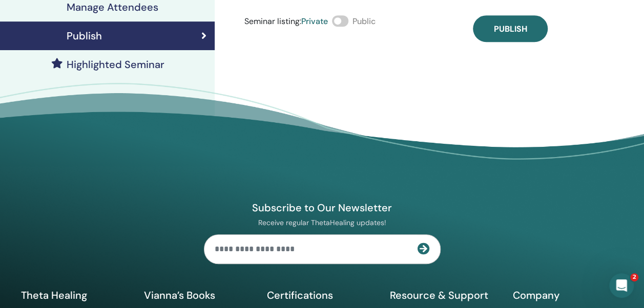  What do you see at coordinates (84, 36) in the screenshot?
I see `h4: Publish` at bounding box center [84, 36].